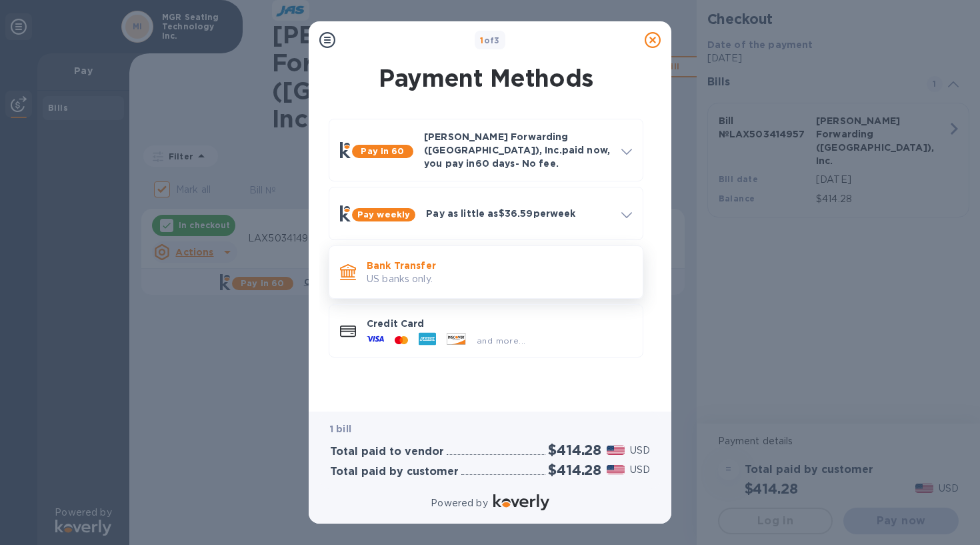 The height and width of the screenshot is (545, 980). I want to click on p: US banks only., so click(500, 279).